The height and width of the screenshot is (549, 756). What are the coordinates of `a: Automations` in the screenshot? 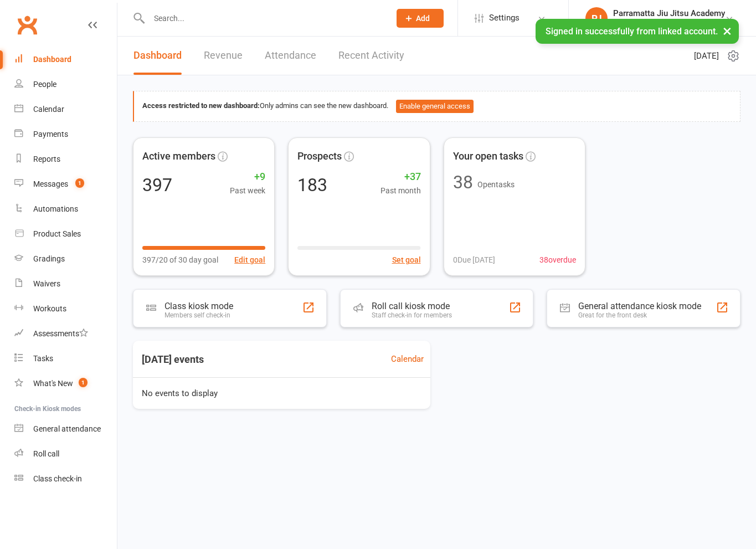 It's located at (65, 209).